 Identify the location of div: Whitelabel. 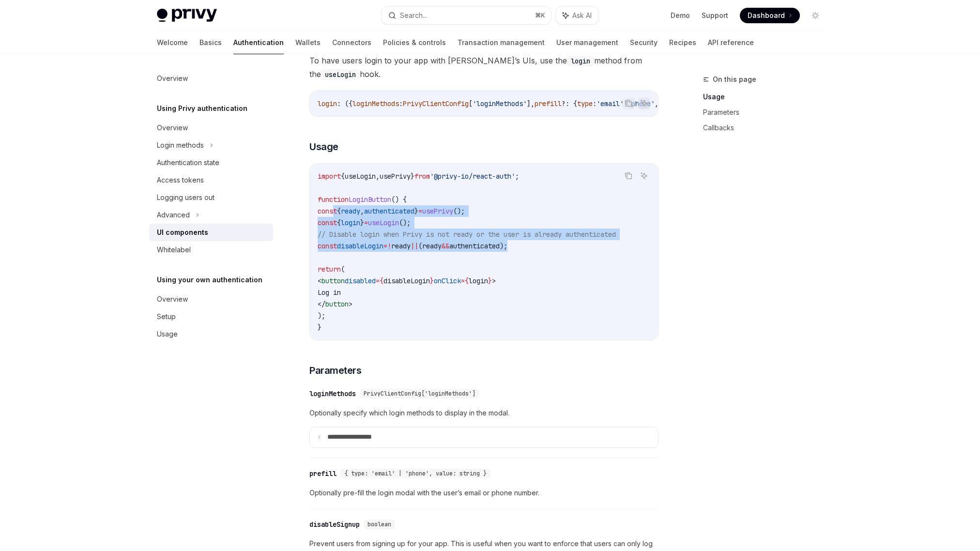
(174, 250).